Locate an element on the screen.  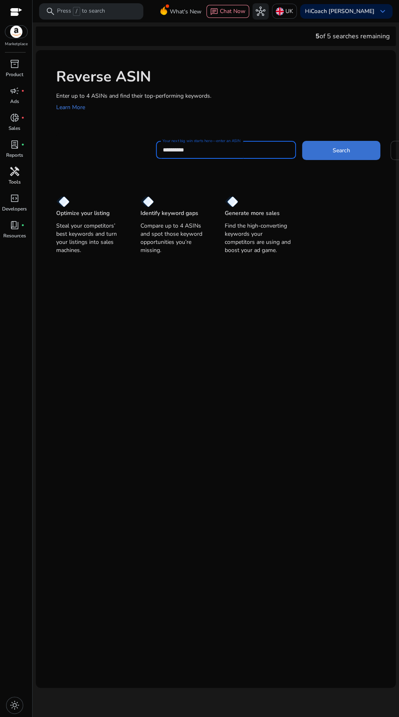
p: Developers is located at coordinates (14, 209).